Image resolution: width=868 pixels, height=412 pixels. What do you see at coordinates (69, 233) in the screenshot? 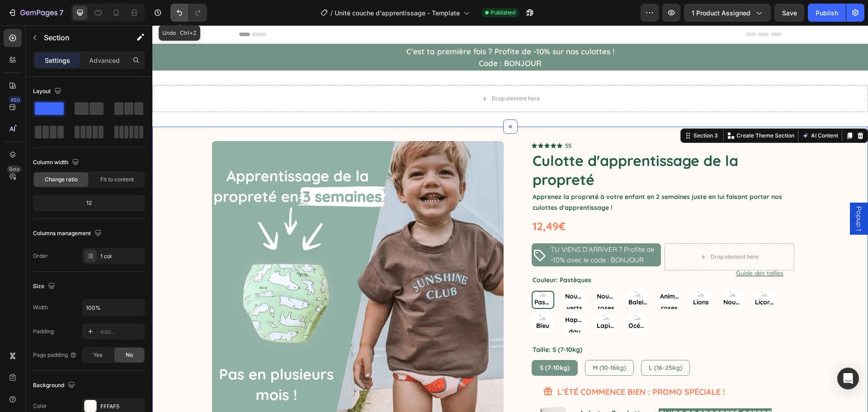
I see `div: Columns management` at bounding box center [69, 233].